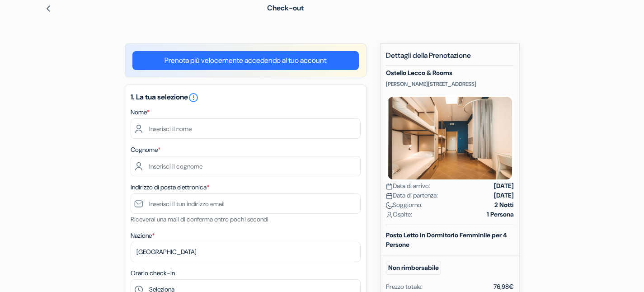 This screenshot has height=292, width=644. I want to click on label: Indirizzo di posta elettronica, so click(170, 187).